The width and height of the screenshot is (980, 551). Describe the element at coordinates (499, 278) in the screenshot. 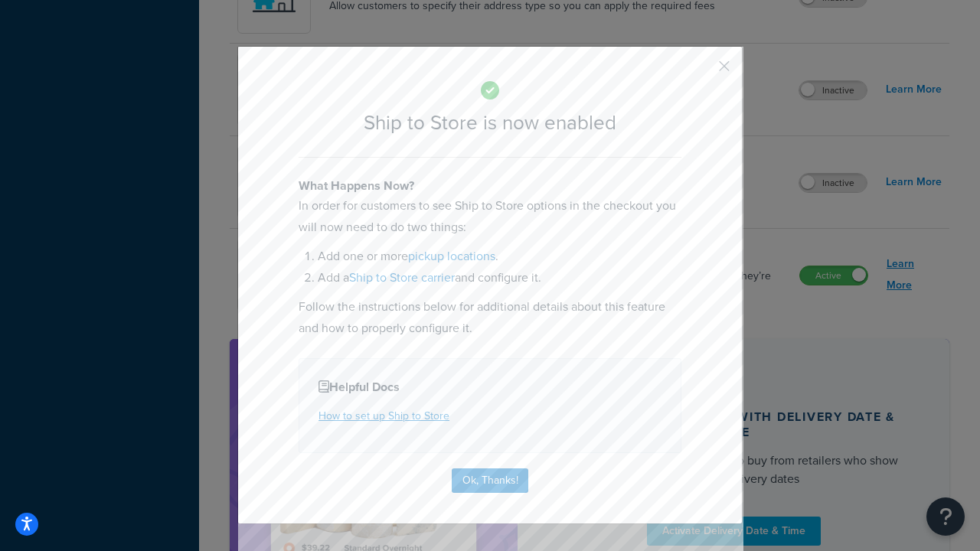

I see `li: Add a and configure it.` at that location.